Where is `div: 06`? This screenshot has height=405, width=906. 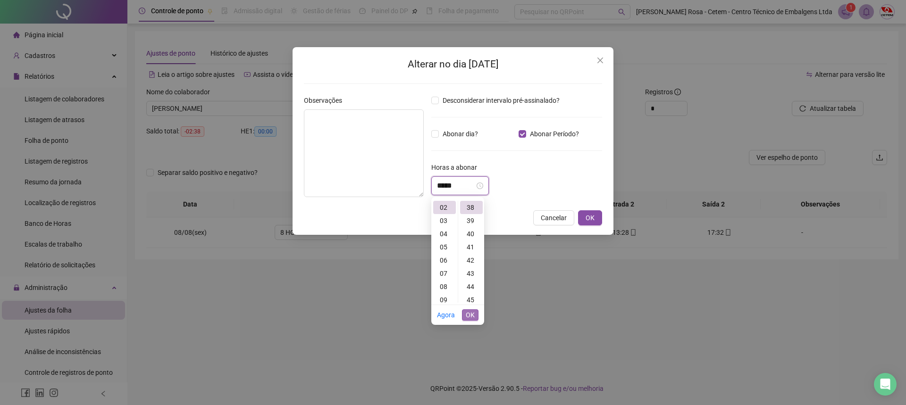
div: 06 is located at coordinates (445, 261).